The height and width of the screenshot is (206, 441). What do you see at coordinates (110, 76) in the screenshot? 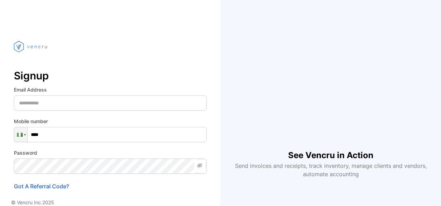
I see `p: Signup` at bounding box center [110, 76].